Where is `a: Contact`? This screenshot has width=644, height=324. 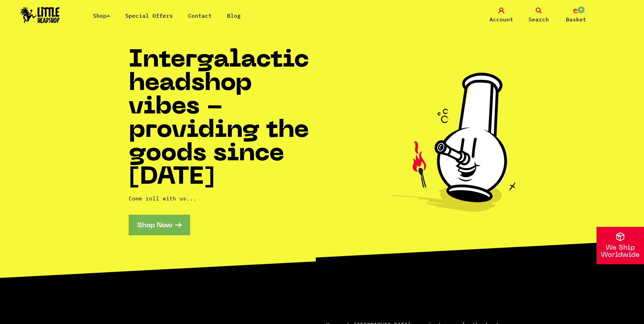
a: Contact is located at coordinates (200, 16).